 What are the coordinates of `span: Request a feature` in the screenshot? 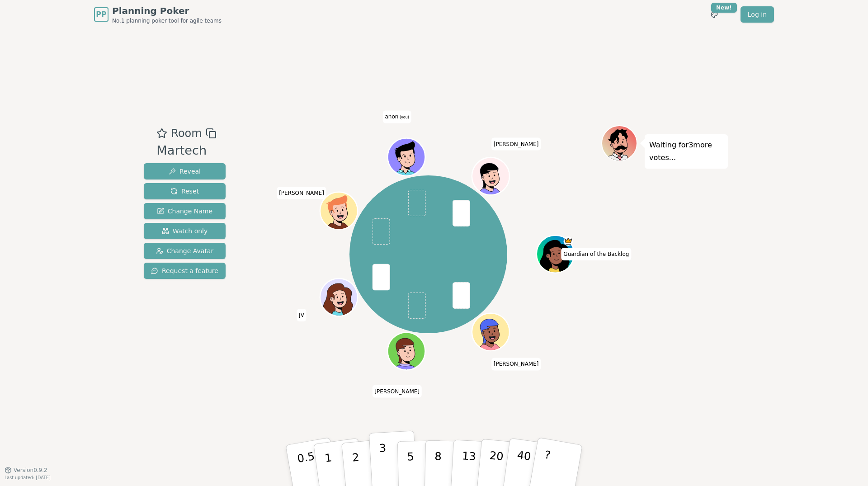 It's located at (184, 271).